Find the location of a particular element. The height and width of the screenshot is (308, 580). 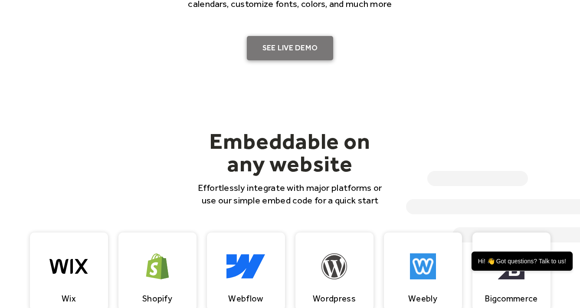

h2: Embeddable on any website is located at coordinates (290, 152).